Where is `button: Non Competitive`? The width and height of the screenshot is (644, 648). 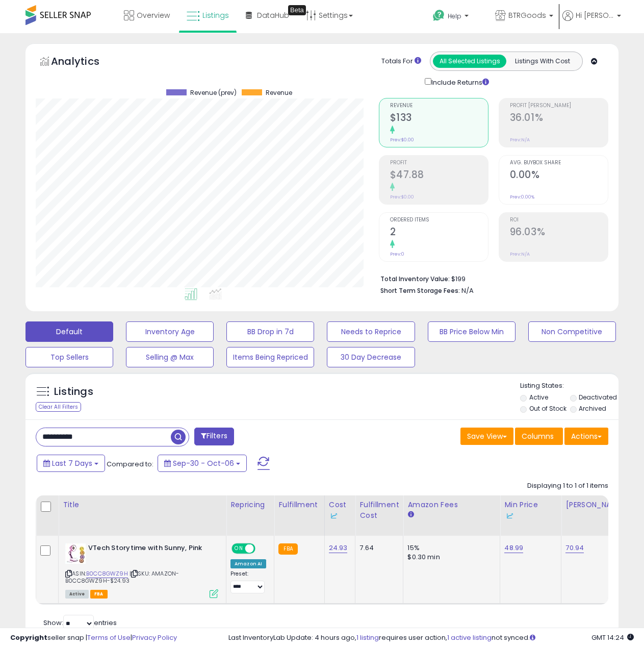
button: Non Competitive is located at coordinates (572, 331).